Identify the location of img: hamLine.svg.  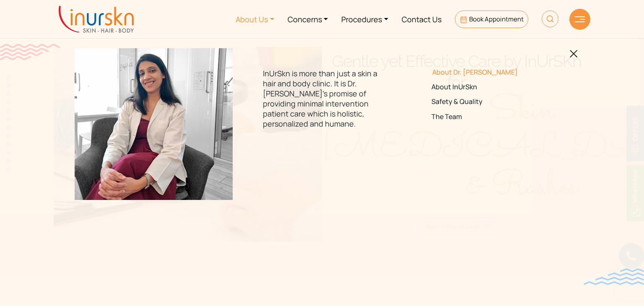
(580, 19).